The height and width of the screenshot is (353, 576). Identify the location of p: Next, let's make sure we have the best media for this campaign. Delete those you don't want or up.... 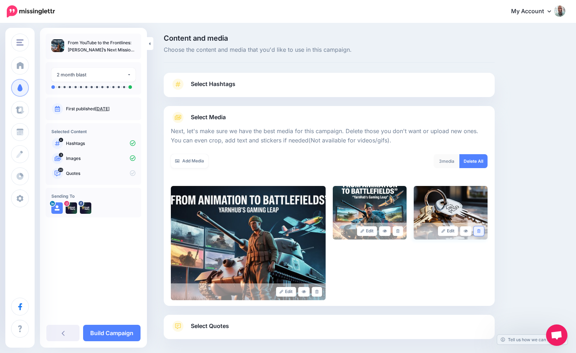
(329, 136).